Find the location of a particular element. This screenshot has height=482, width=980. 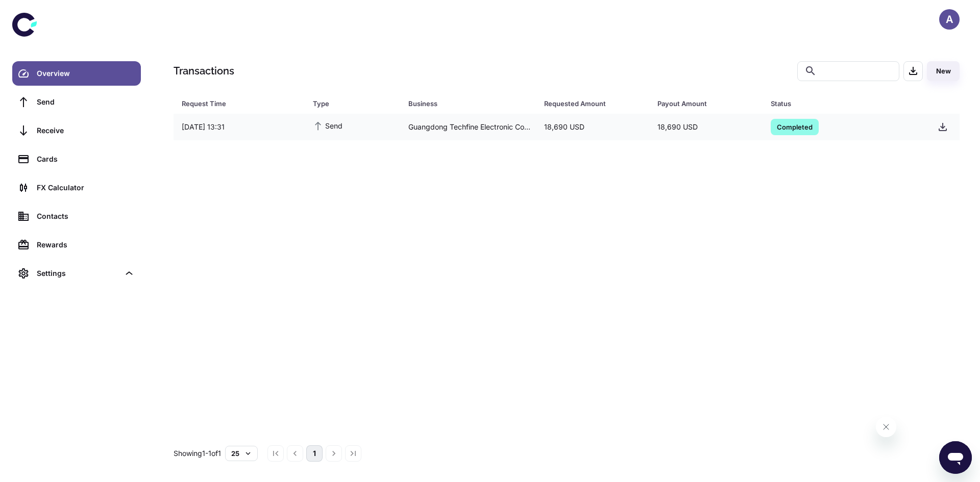

p: Showing 1-1 of 1 is located at coordinates (197, 454).